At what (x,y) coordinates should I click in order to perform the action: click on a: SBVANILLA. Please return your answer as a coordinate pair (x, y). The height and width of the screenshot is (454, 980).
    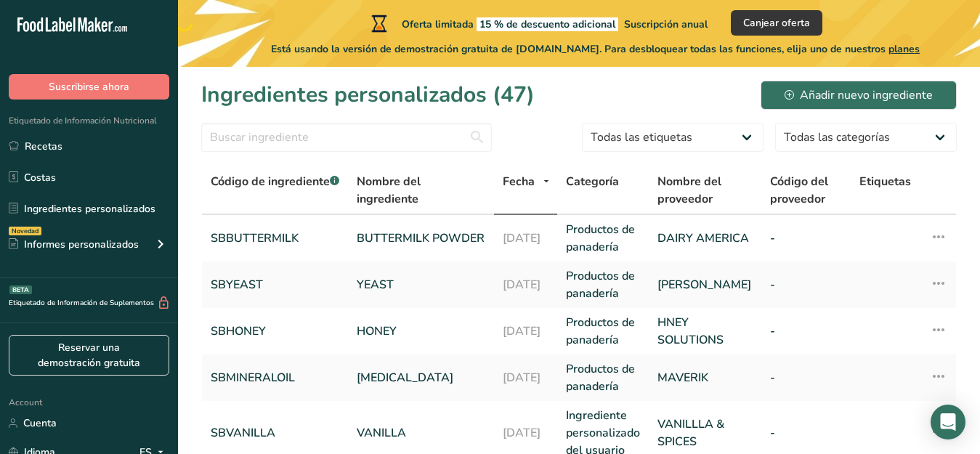
    Looking at the image, I should click on (274, 433).